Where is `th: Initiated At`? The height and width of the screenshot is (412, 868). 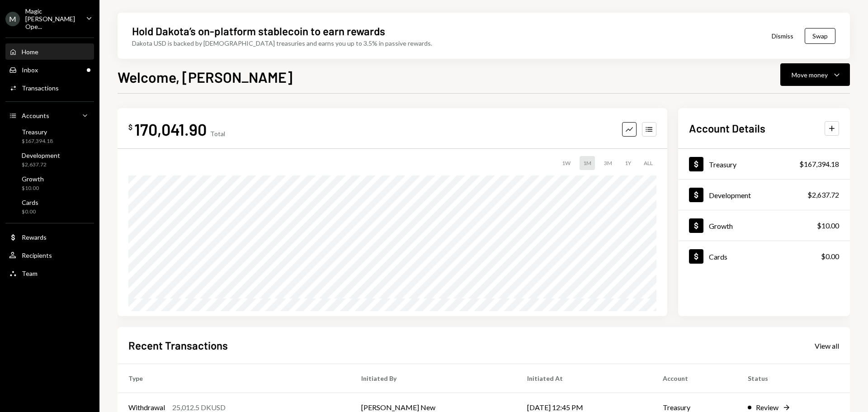 th: Initiated At is located at coordinates (584, 378).